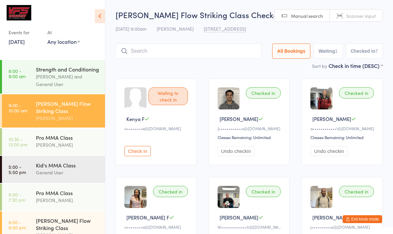 This screenshot has width=393, height=234. Describe the element at coordinates (188, 51) in the screenshot. I see `input: Search` at that location.